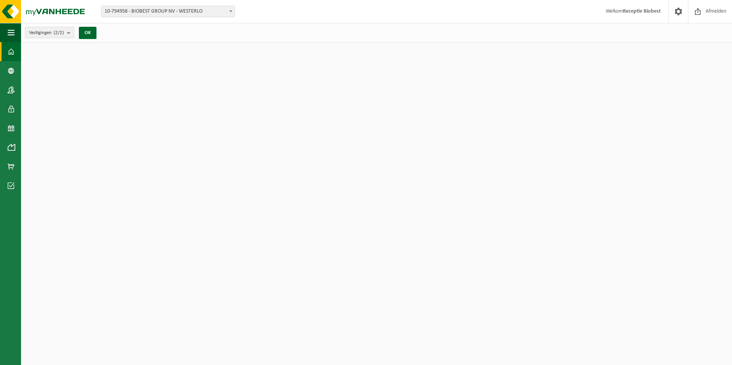 The width and height of the screenshot is (732, 365). What do you see at coordinates (59, 33) in the screenshot?
I see `count: (2/2)` at bounding box center [59, 33].